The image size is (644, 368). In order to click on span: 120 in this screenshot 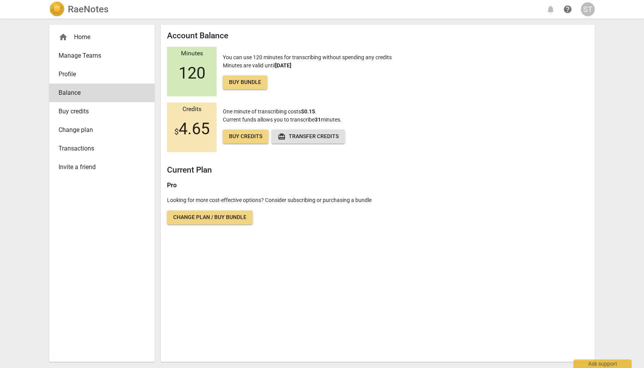, I will do `click(192, 73)`.